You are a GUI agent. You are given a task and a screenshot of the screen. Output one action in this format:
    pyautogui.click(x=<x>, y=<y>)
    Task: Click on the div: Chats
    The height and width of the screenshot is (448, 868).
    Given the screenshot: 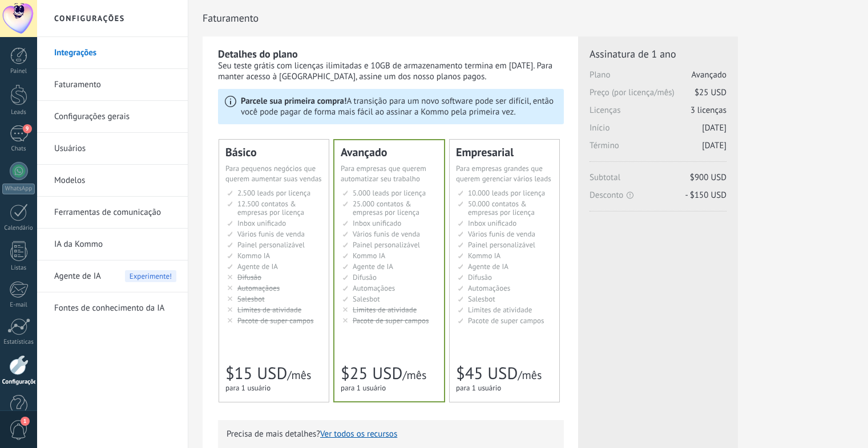 What is the action you would take?
    pyautogui.click(x=18, y=148)
    